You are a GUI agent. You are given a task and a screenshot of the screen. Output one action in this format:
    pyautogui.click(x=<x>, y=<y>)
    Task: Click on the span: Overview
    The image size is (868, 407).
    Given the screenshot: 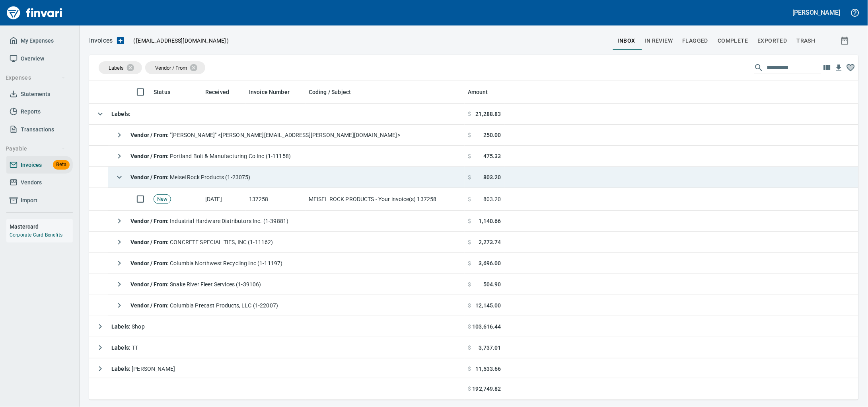 What is the action you would take?
    pyautogui.click(x=32, y=58)
    